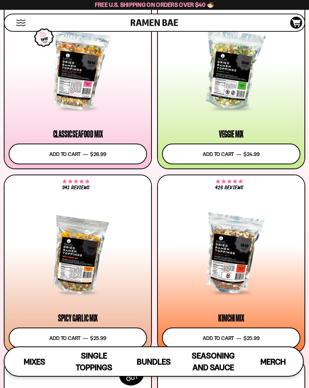 The image size is (309, 388). I want to click on div: Kimchi Mix, so click(231, 318).